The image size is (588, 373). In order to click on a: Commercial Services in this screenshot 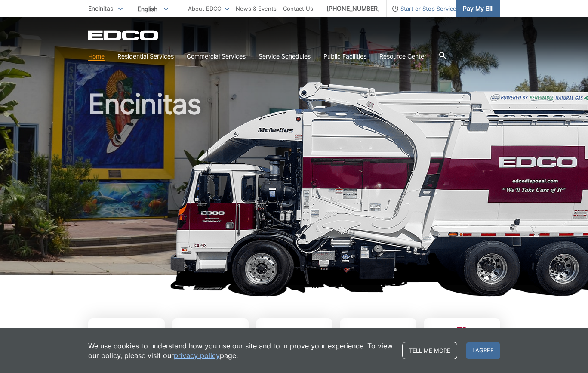, I will do `click(216, 56)`.